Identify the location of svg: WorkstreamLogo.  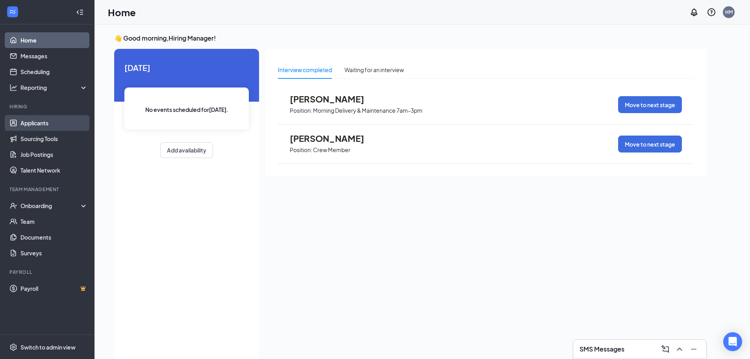
(13, 12).